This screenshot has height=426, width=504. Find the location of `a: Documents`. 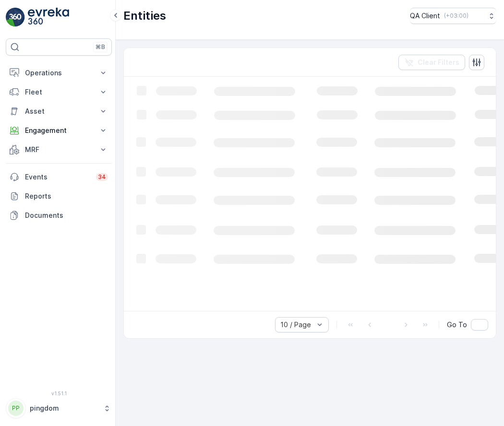

a: Documents is located at coordinates (59, 215).